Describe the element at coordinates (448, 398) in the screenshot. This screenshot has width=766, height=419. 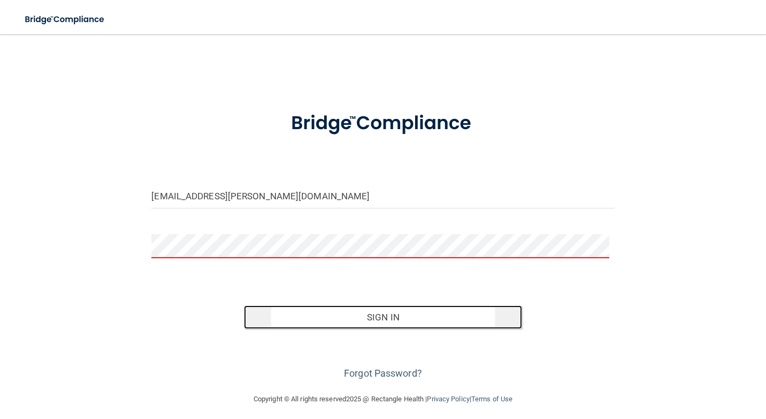
I see `a: Privacy Policy` at that location.